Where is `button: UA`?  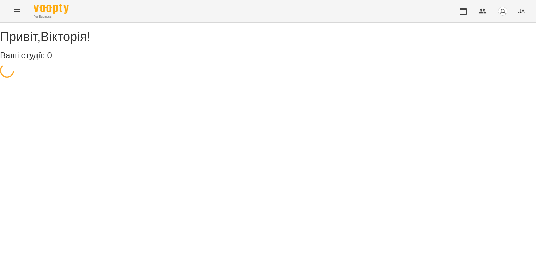 button: UA is located at coordinates (521, 11).